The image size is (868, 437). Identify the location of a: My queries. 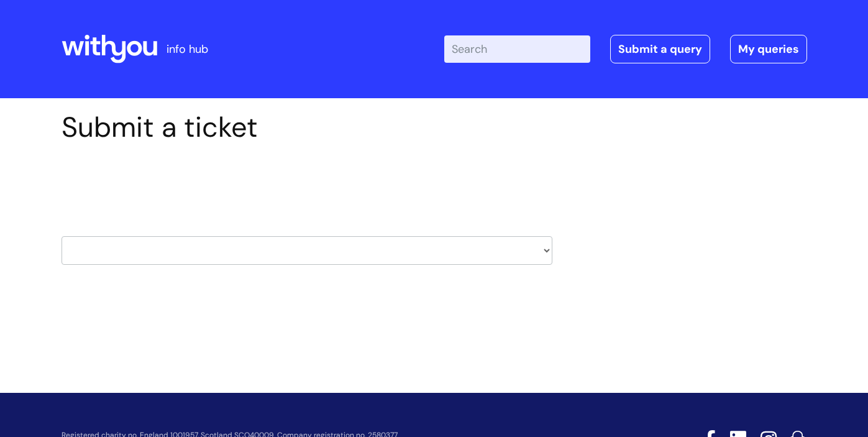
(769, 49).